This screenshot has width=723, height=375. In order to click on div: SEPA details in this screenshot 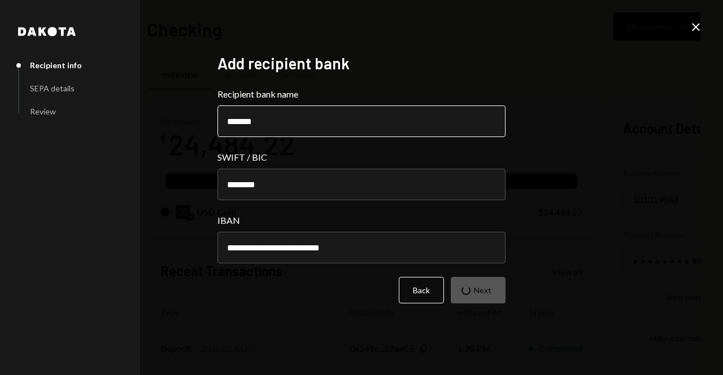, I will do `click(52, 88)`.